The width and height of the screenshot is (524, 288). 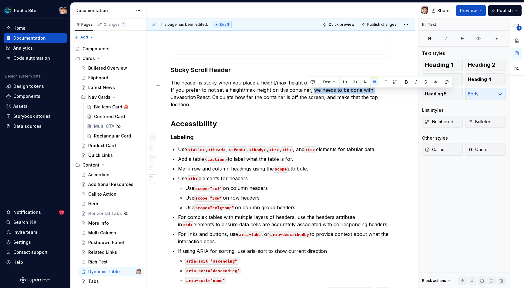 I want to click on a: Quick Links, so click(x=111, y=156).